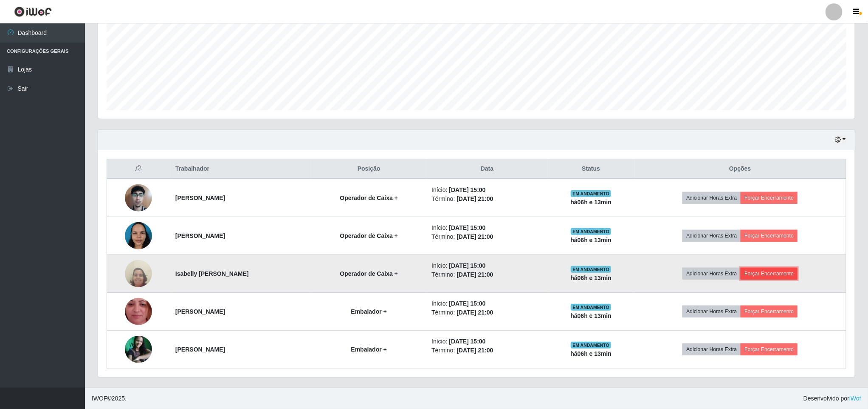  What do you see at coordinates (368, 169) in the screenshot?
I see `th: Posição` at bounding box center [368, 169].